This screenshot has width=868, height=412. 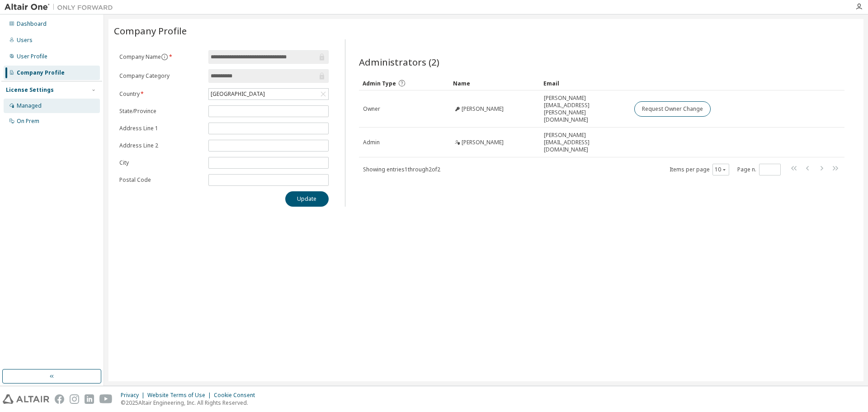 What do you see at coordinates (161, 57) in the screenshot?
I see `label: Company Name` at bounding box center [161, 57].